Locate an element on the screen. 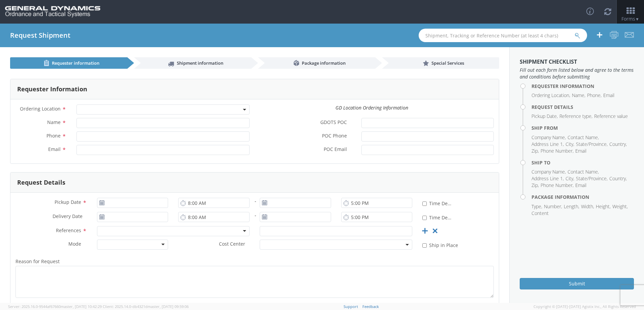 The image size is (644, 310). li: Content is located at coordinates (540, 213).